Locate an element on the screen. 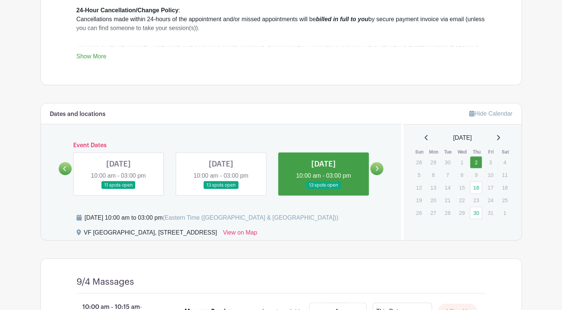 The height and width of the screenshot is (310, 562). p: 11 is located at coordinates (505, 175).